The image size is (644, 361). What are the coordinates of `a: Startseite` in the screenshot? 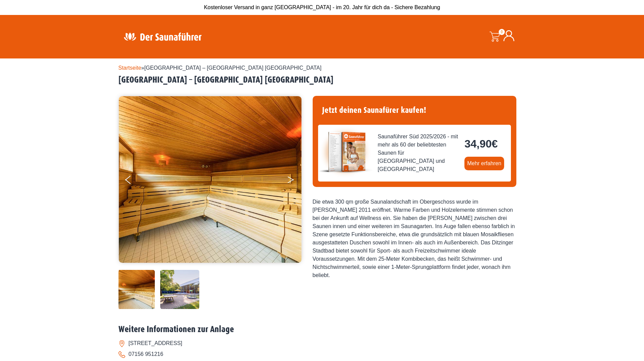 It's located at (130, 67).